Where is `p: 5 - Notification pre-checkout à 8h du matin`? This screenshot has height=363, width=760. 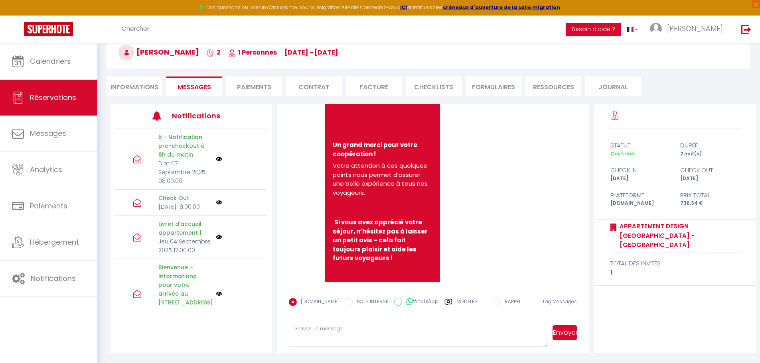 p: 5 - Notification pre-checkout à 8h du matin is located at coordinates (184, 146).